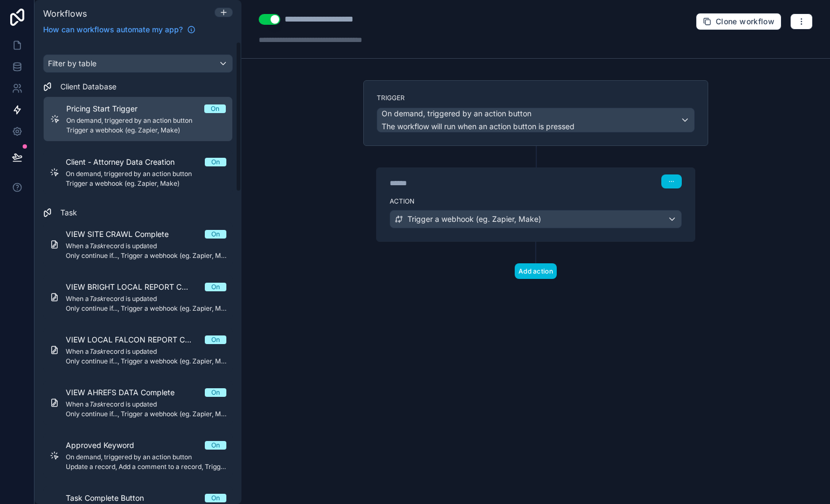 The height and width of the screenshot is (504, 830). What do you see at coordinates (119, 30) in the screenshot?
I see `a: How can workflows automate my app?` at bounding box center [119, 30].